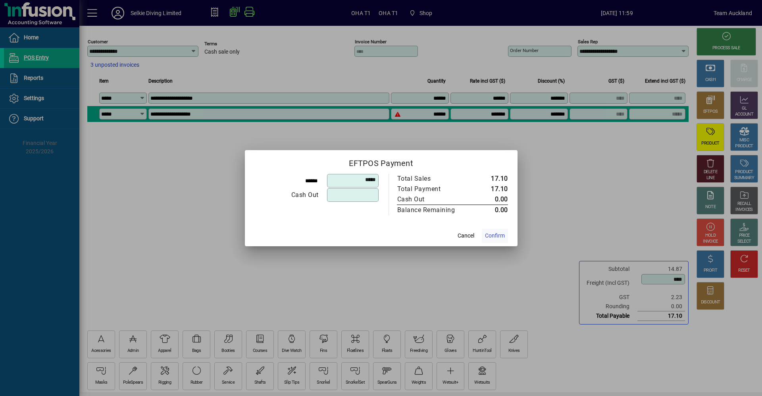  Describe the element at coordinates (495, 236) in the screenshot. I see `button: Confirm` at that location.